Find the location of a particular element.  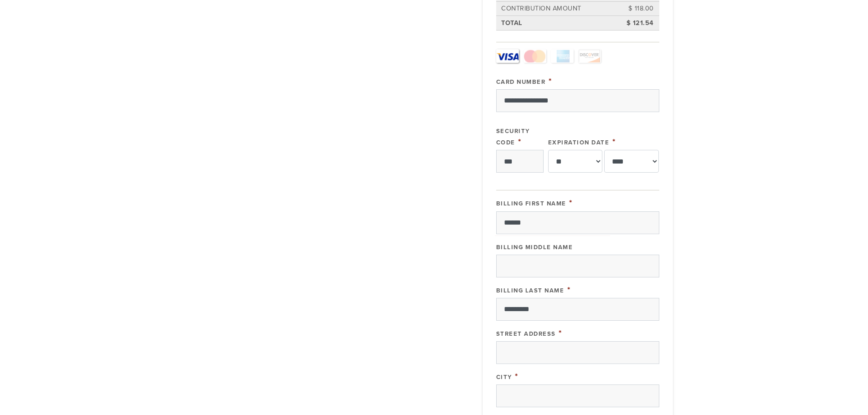

a: Visa is located at coordinates (508, 56).